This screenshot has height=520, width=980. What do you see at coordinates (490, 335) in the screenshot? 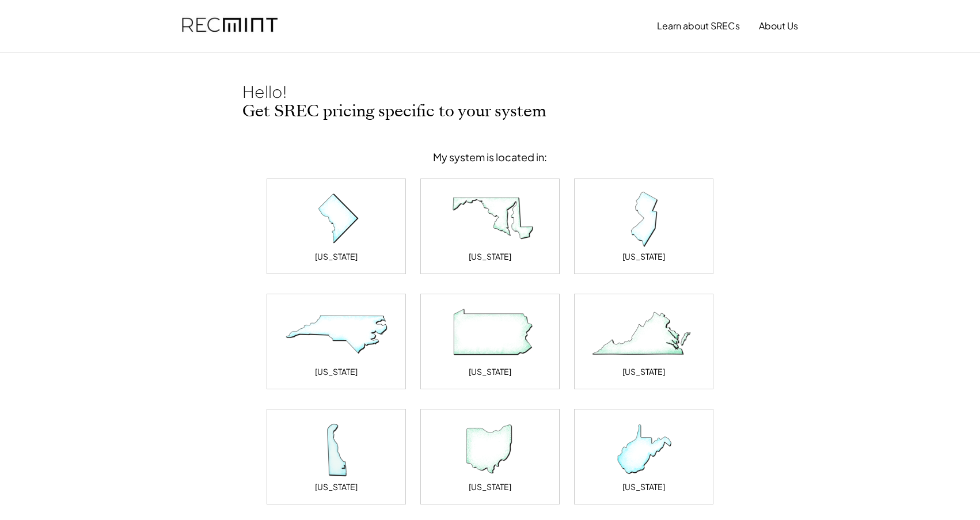
I see `img: Pennsylvania` at bounding box center [490, 335].